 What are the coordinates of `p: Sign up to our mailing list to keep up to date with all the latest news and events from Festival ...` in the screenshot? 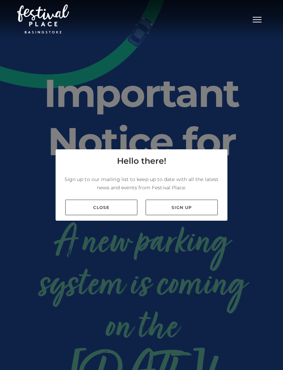 It's located at (141, 183).